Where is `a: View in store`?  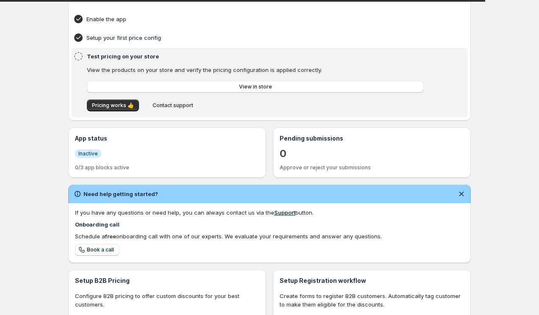
a: View in store is located at coordinates (255, 87).